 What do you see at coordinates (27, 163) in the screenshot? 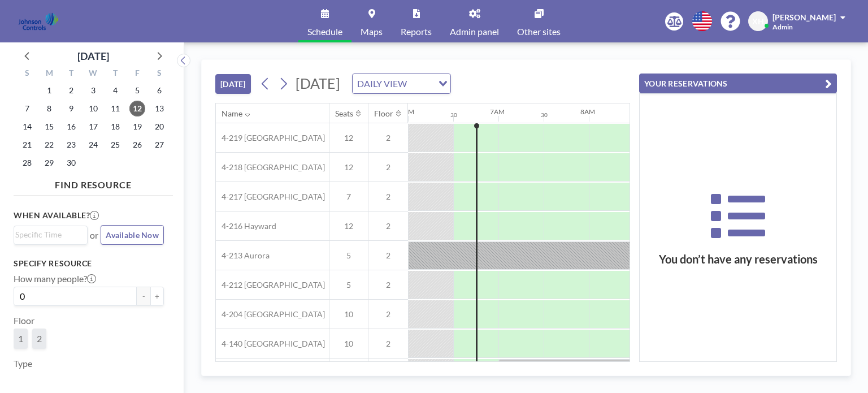
I see `span: Sunday, September 28, 2025` at bounding box center [27, 163].